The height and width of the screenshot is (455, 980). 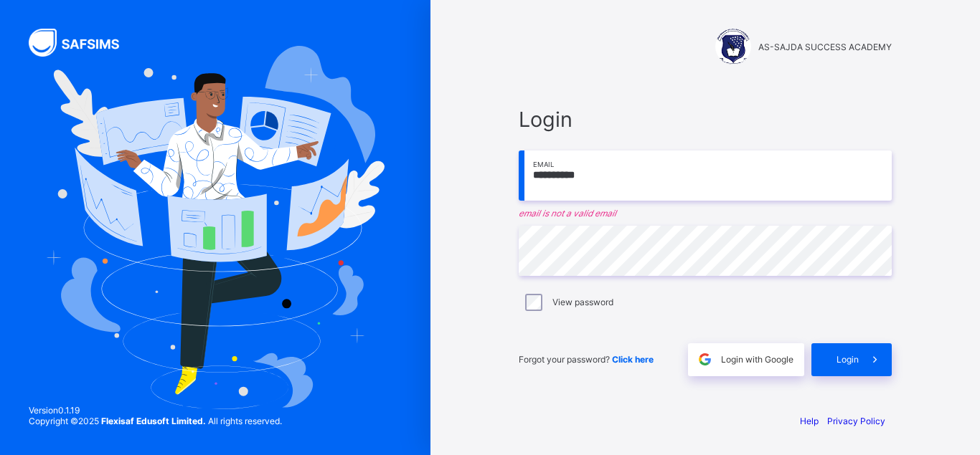 What do you see at coordinates (582, 301) in the screenshot?
I see `label: View password` at bounding box center [582, 301].